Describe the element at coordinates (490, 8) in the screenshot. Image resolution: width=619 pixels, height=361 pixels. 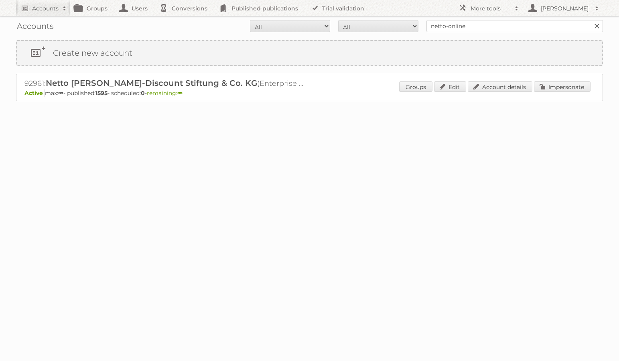
I see `h2: More tools` at that location.